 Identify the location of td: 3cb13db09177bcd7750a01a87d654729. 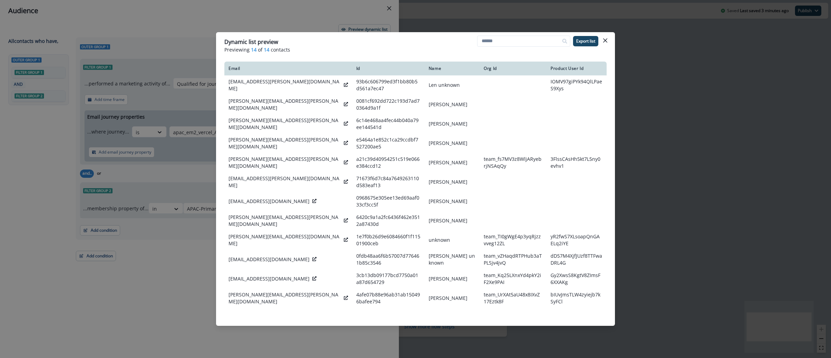
(388, 279).